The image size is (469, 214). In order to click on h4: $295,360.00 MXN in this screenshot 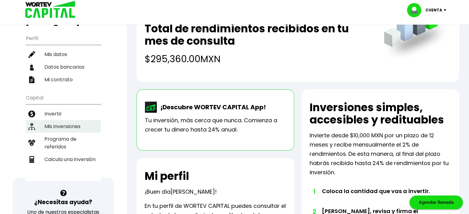, I will do `click(258, 59)`.